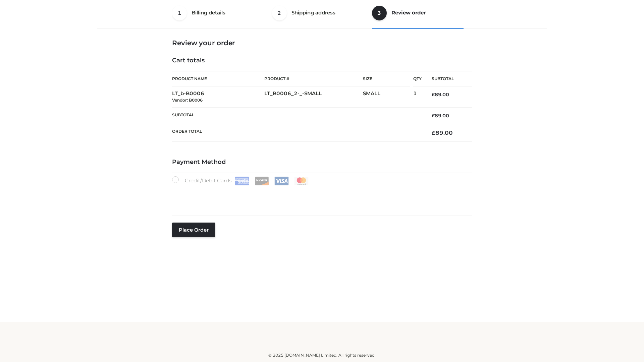 Image resolution: width=644 pixels, height=362 pixels. What do you see at coordinates (322, 43) in the screenshot?
I see `h3: Review your order` at bounding box center [322, 43].